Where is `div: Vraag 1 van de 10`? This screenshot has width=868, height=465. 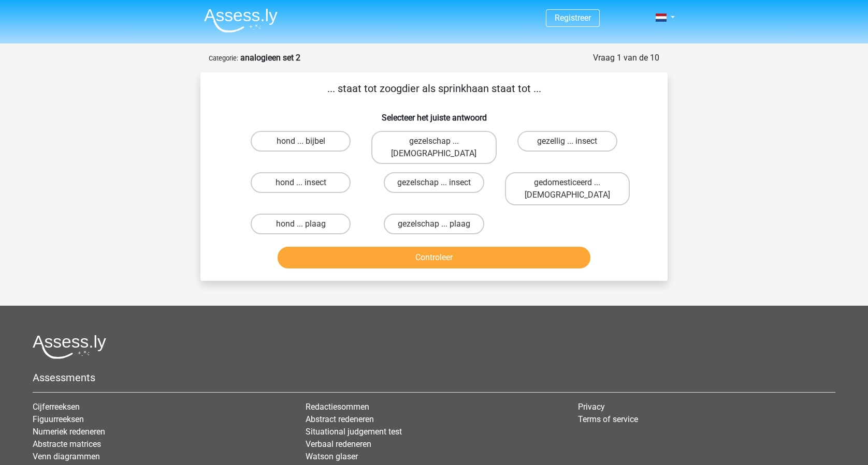 div: Vraag 1 van de 10 is located at coordinates (626, 58).